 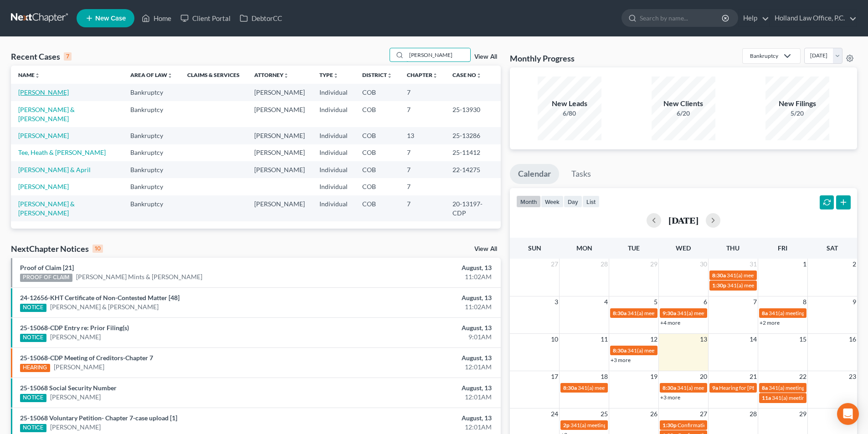 I want to click on div: 11:02AM, so click(x=416, y=277).